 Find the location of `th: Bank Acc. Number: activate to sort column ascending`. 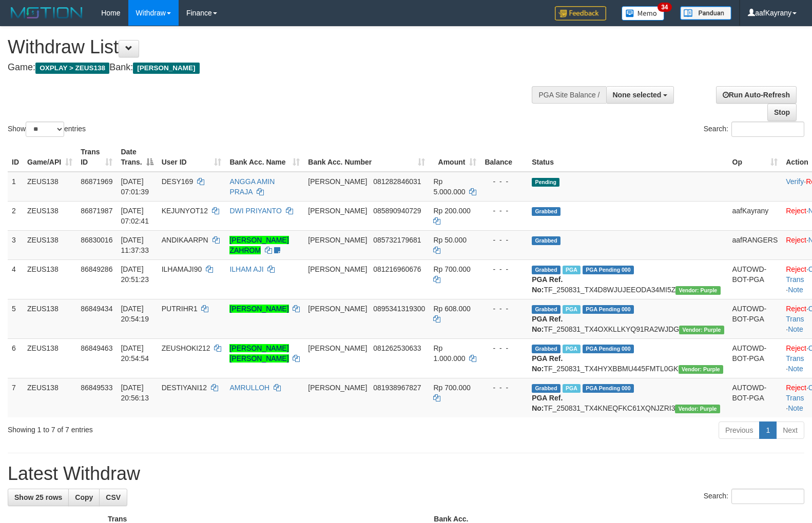

th: Bank Acc. Number: activate to sort column ascending is located at coordinates (366, 157).